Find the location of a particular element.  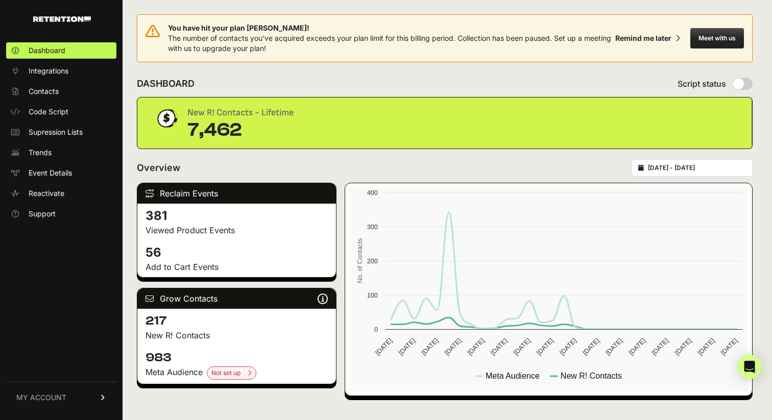

text: Meta Audience is located at coordinates (513, 376).